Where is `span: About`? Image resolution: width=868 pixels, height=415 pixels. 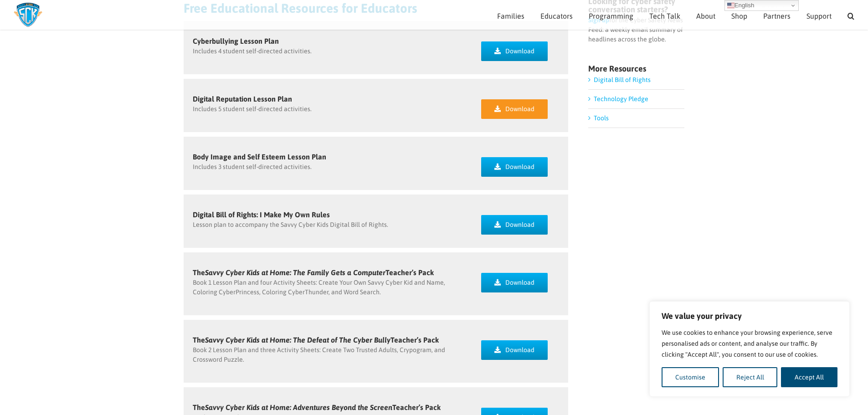
span: About is located at coordinates (706, 16).